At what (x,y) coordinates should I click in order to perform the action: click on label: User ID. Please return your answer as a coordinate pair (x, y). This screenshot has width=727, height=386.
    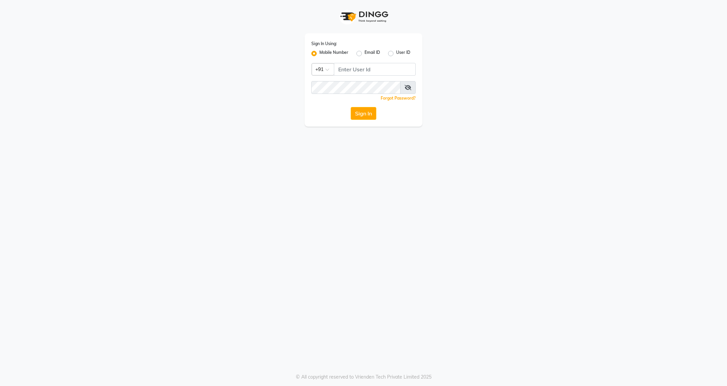
    Looking at the image, I should click on (403, 54).